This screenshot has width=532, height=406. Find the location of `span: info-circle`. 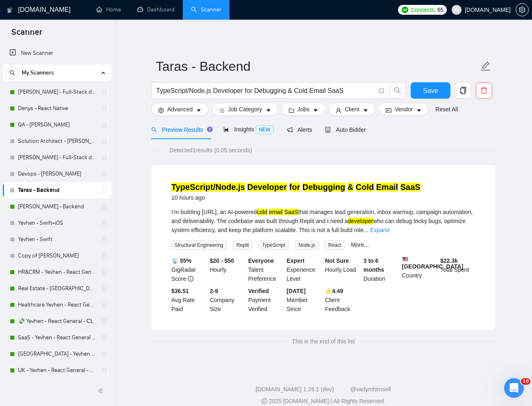

span: info-circle is located at coordinates (191, 279).